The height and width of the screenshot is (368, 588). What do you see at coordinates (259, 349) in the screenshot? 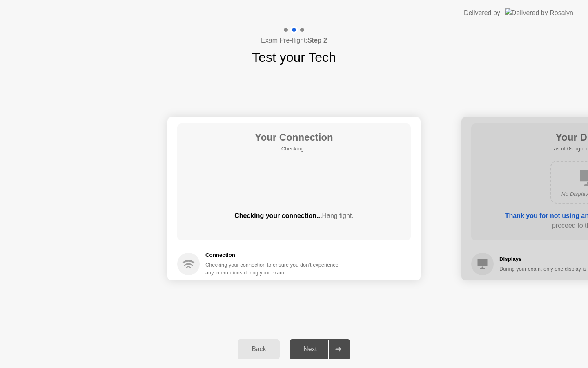
I see `div: Back` at bounding box center [259, 349].